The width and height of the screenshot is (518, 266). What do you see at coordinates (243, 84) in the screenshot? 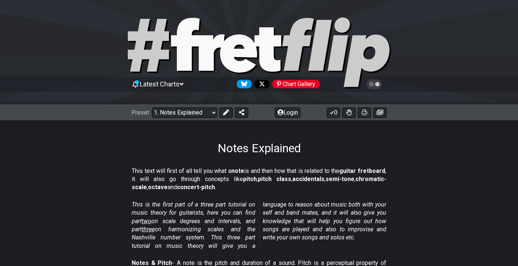
I see `a: Follow #fretflip at Bluesky` at bounding box center [243, 84].